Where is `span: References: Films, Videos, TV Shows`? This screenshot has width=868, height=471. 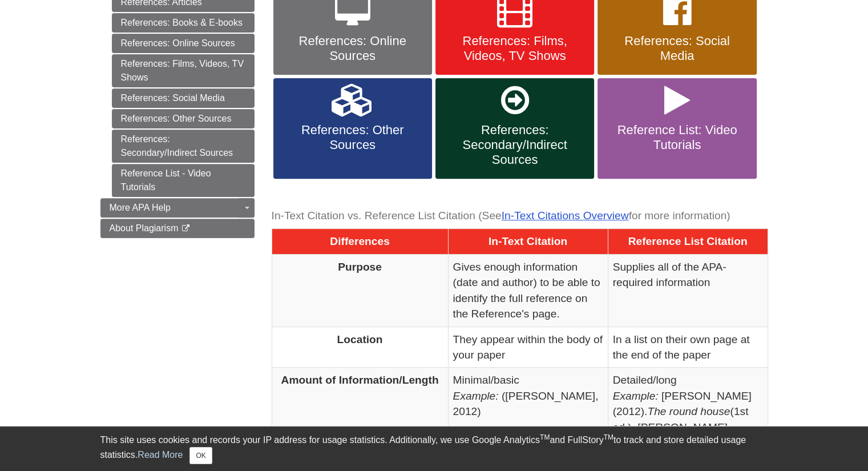
span: References: Films, Videos, TV Shows is located at coordinates (515, 48).